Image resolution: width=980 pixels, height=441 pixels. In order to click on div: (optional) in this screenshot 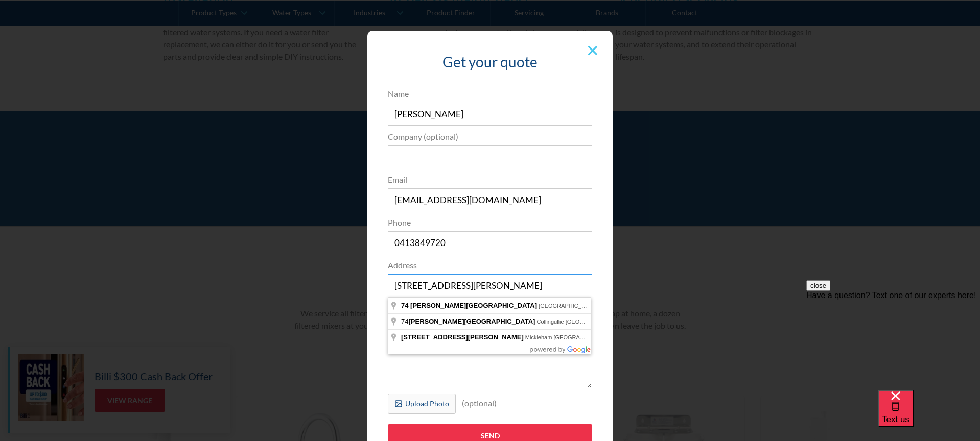, I will do `click(479, 403)`.